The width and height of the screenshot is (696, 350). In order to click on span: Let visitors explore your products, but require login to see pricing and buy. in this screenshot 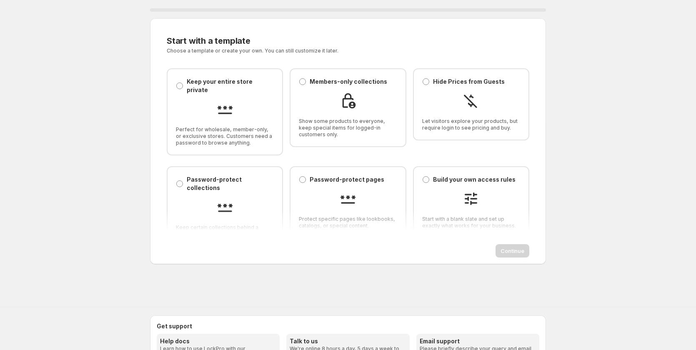, I will do `click(471, 125)`.